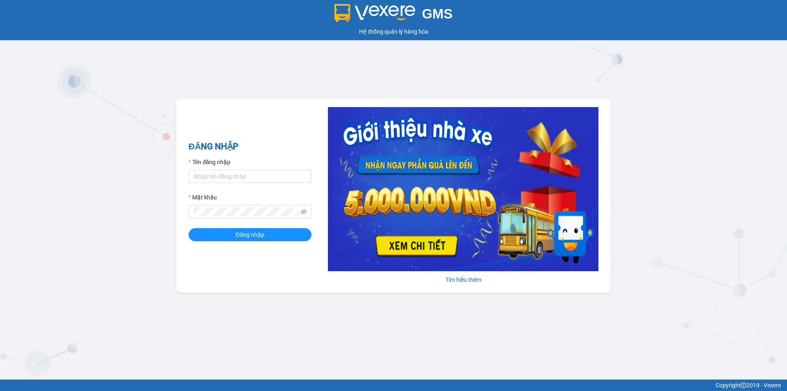 Image resolution: width=787 pixels, height=391 pixels. What do you see at coordinates (437, 14) in the screenshot?
I see `span: GMS` at bounding box center [437, 14].